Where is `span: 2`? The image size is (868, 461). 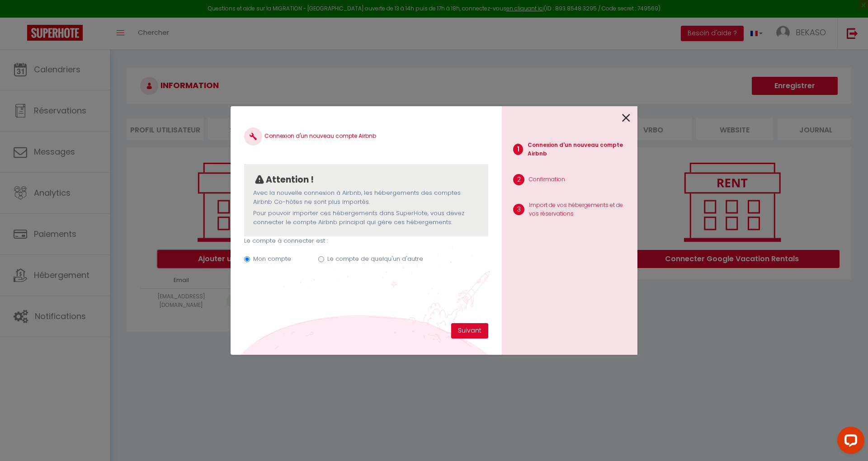
span: 2 is located at coordinates (518, 180).